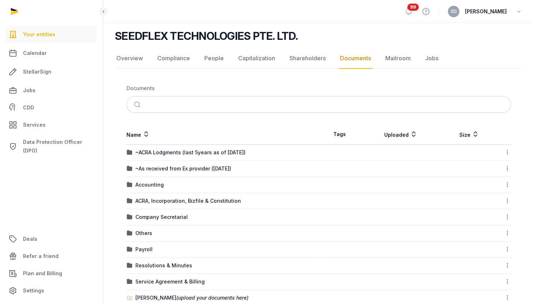 Image resolution: width=534 pixels, height=305 pixels. Describe the element at coordinates (164, 266) in the screenshot. I see `div: Resolutions & Minutes` at that location.